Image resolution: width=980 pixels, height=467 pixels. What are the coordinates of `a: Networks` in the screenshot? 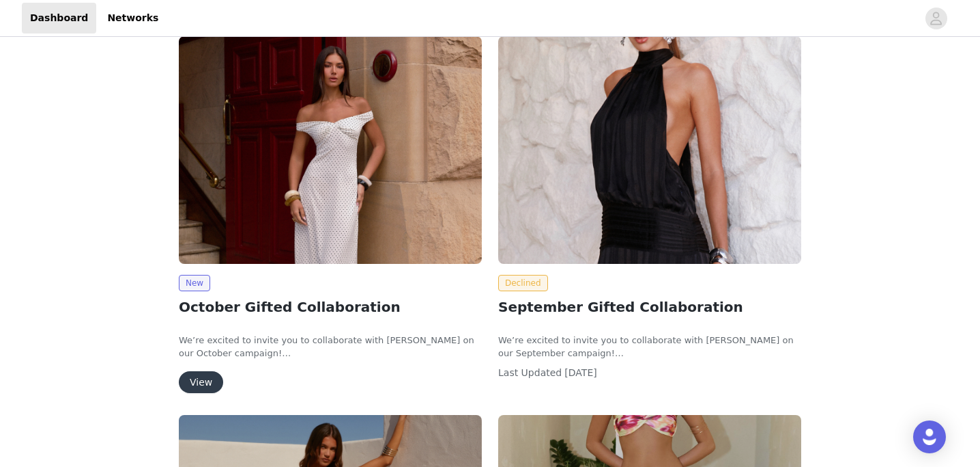 It's located at (133, 18).